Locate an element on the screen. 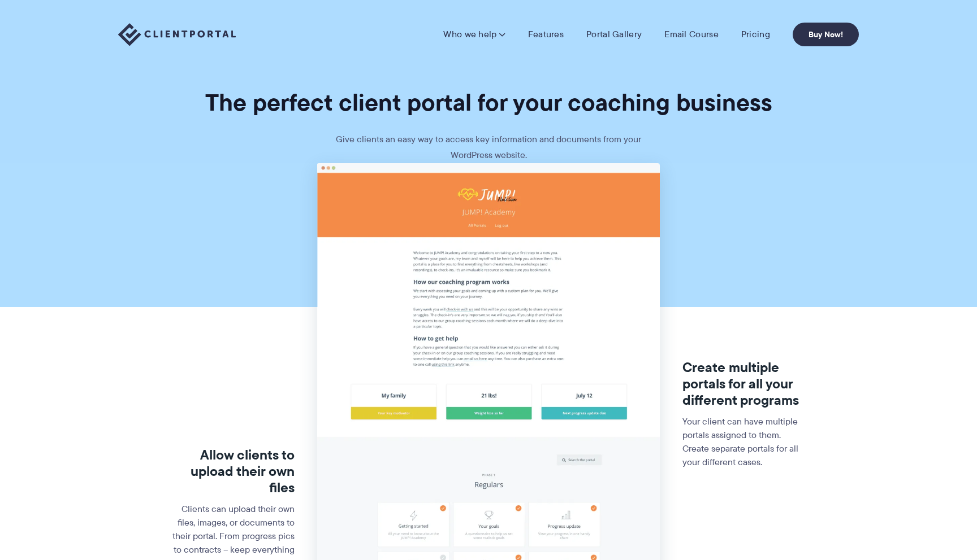 This screenshot has width=977, height=560. a: Who we help is located at coordinates (474, 35).